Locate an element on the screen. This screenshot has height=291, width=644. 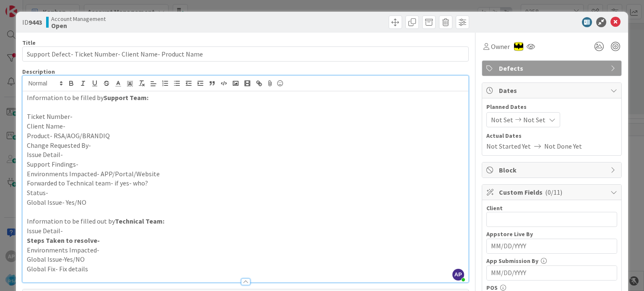
span: Not Done Yet is located at coordinates (564, 146).